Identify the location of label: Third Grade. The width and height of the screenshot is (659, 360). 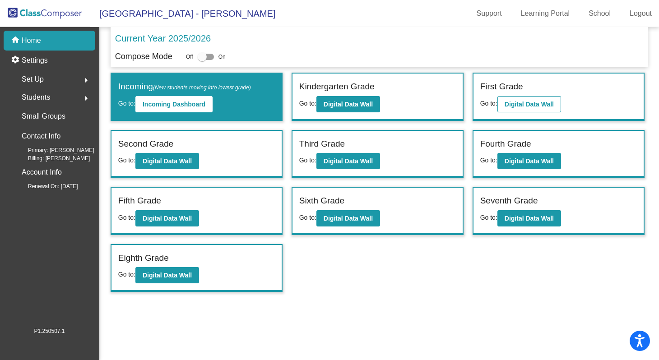
(322, 144).